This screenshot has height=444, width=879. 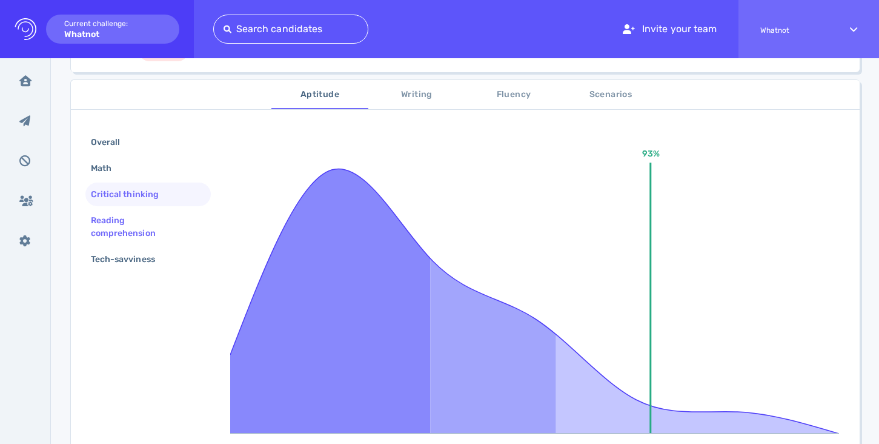 I want to click on span: Scenarios, so click(x=611, y=95).